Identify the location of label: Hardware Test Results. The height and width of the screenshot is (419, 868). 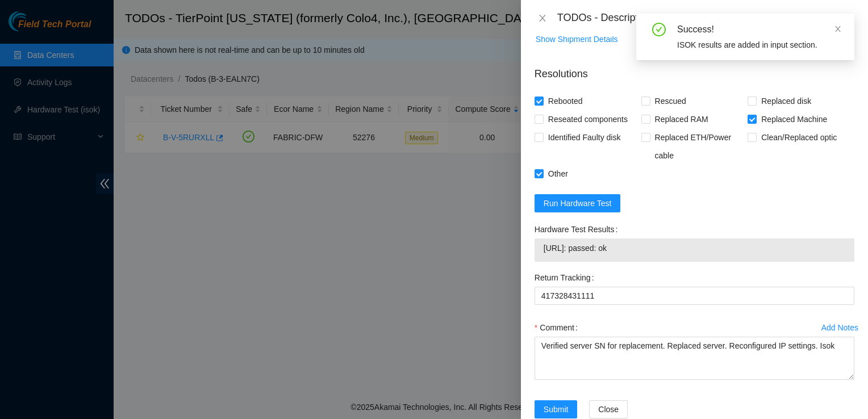
(578, 230).